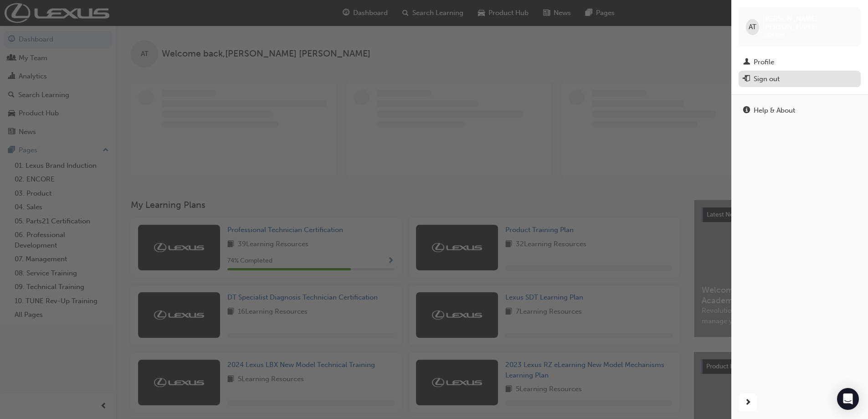 The height and width of the screenshot is (419, 868). What do you see at coordinates (774, 35) in the screenshot?
I see `span: 356706` at bounding box center [774, 35].